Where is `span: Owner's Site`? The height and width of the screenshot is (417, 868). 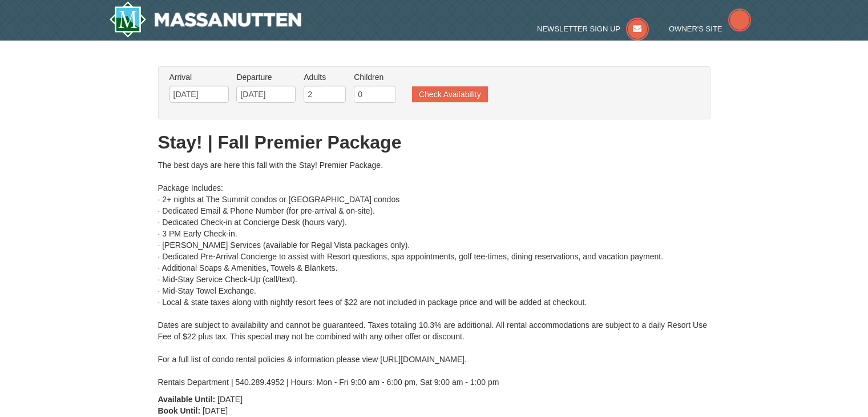
span: Owner's Site is located at coordinates (696, 28).